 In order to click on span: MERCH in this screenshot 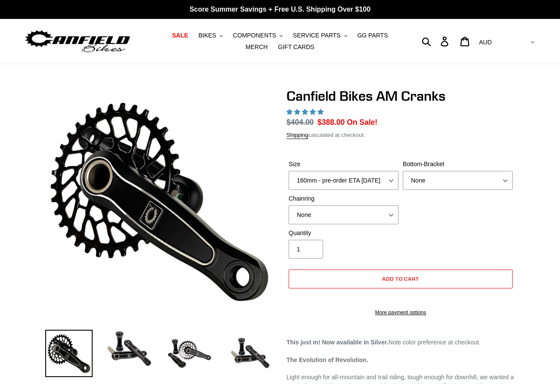, I will do `click(256, 47)`.